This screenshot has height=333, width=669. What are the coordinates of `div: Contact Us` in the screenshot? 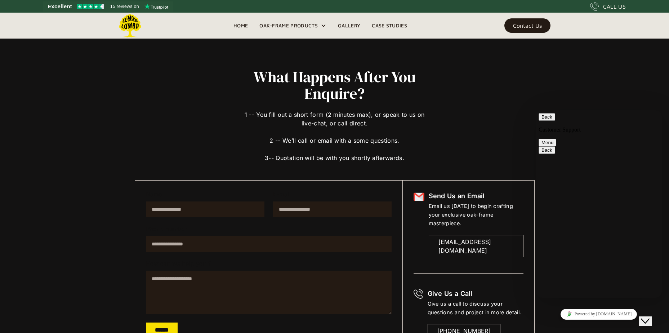 It's located at (528, 26).